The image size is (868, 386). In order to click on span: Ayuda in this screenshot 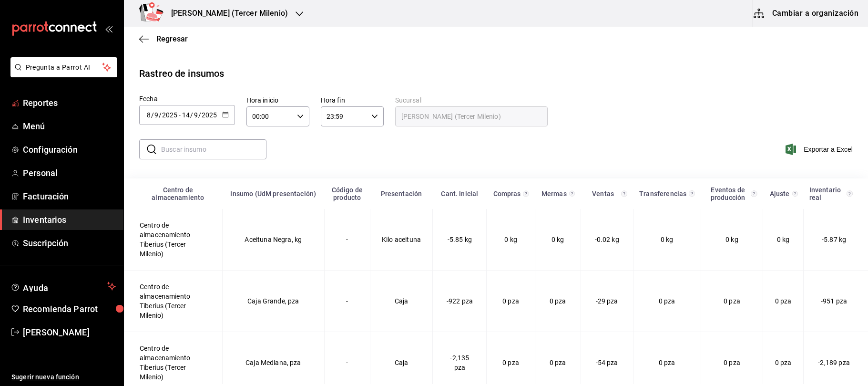, I will do `click(63, 286)`.